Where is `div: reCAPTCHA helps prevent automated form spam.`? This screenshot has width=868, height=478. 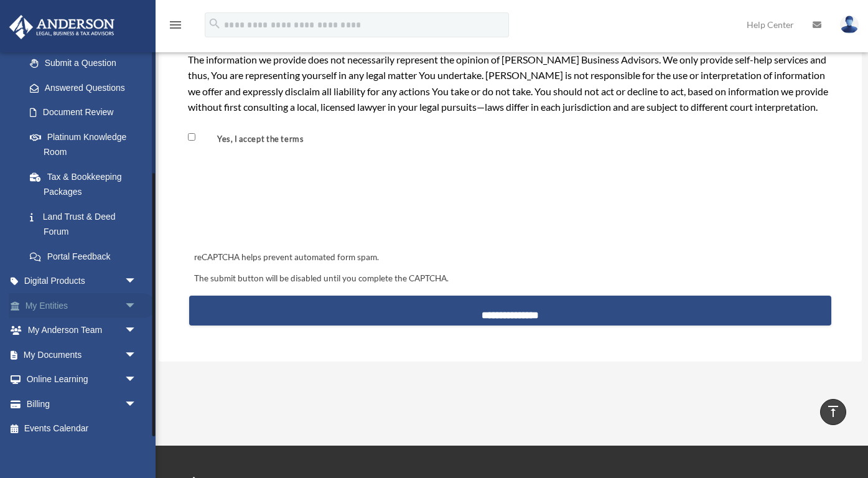
div: reCAPTCHA helps prevent automated form spam. is located at coordinates (510, 258).